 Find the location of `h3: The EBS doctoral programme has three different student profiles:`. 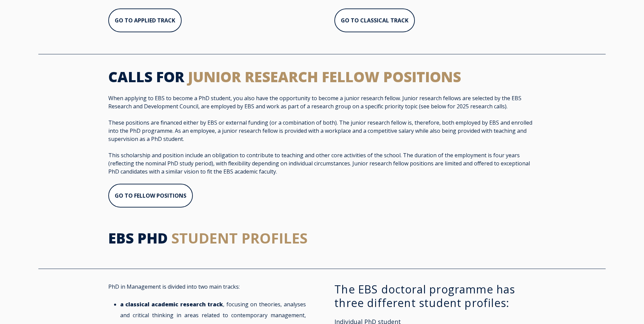

h3: The EBS doctoral programme has three different student profiles: is located at coordinates (435, 296).